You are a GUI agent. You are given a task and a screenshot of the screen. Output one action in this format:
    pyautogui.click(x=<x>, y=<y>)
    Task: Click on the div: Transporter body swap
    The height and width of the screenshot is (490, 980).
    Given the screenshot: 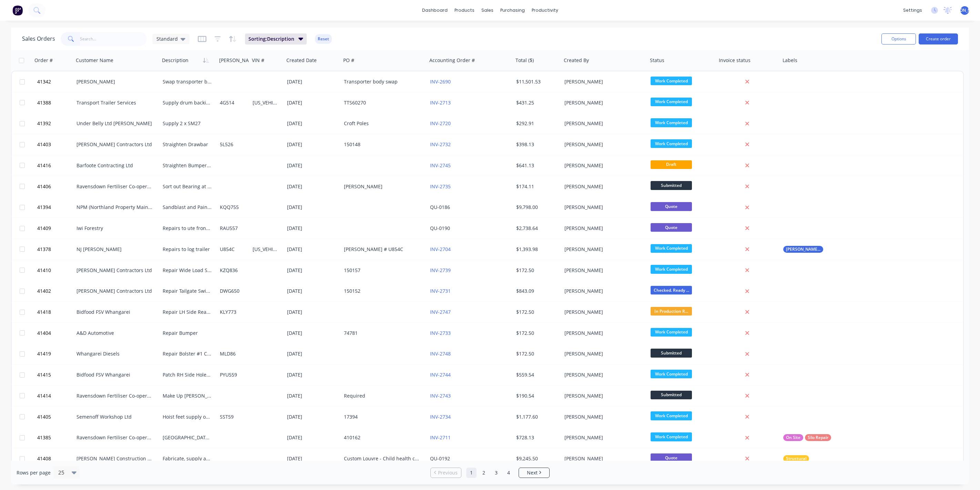 What is the action you would take?
    pyautogui.click(x=382, y=82)
    